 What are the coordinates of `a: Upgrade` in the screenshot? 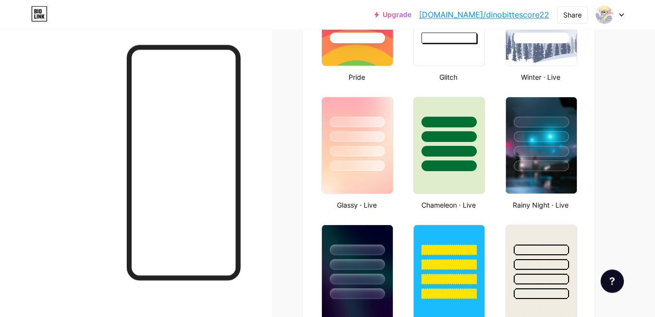 It's located at (393, 15).